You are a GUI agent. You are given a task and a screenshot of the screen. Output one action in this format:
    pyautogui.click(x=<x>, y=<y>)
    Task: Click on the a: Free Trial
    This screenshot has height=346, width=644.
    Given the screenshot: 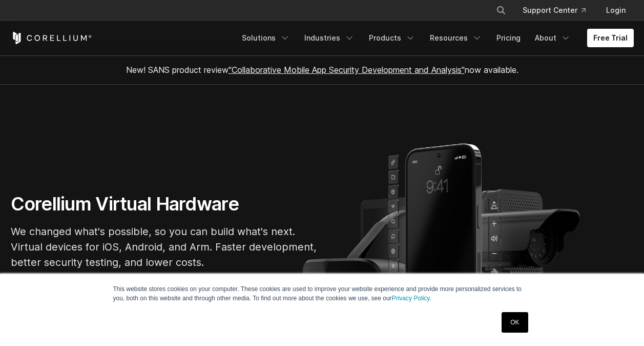 What is the action you would take?
    pyautogui.click(x=610, y=38)
    